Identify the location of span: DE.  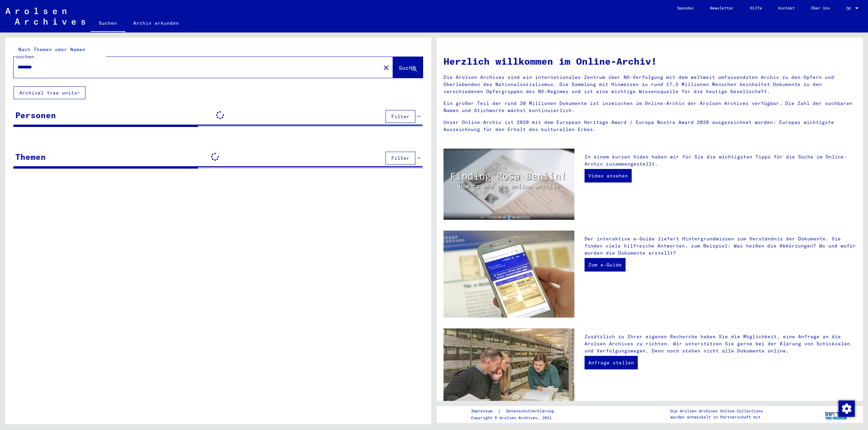
(849, 9).